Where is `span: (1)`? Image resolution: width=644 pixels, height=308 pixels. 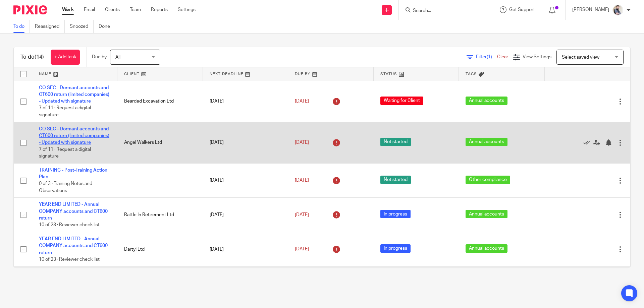 span: (1) is located at coordinates (489, 57).